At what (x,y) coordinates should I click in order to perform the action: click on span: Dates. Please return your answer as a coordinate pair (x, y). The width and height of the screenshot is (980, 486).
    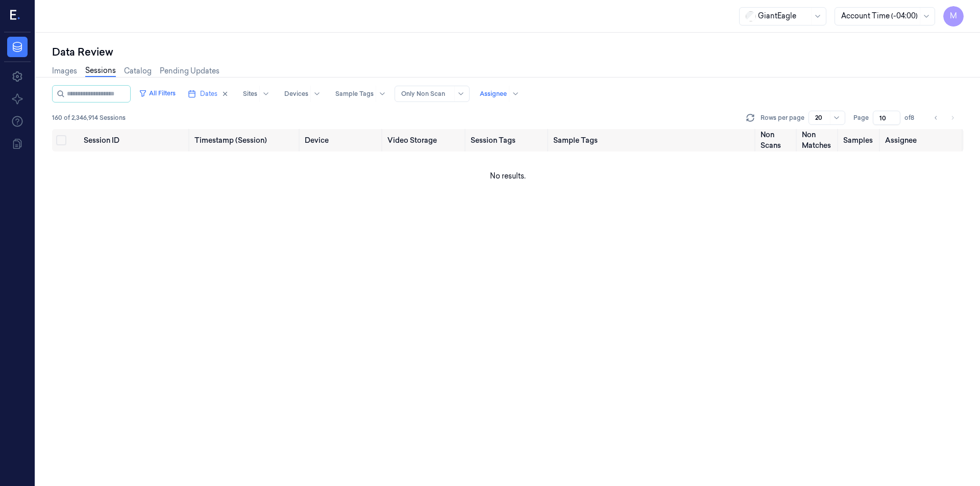
    Looking at the image, I should click on (209, 94).